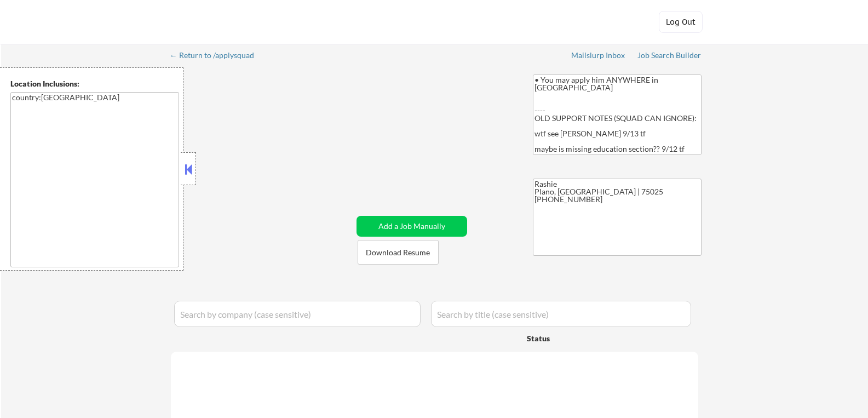 The image size is (868, 418). Describe the element at coordinates (669, 55) in the screenshot. I see `div: Job Search Builder` at that location.